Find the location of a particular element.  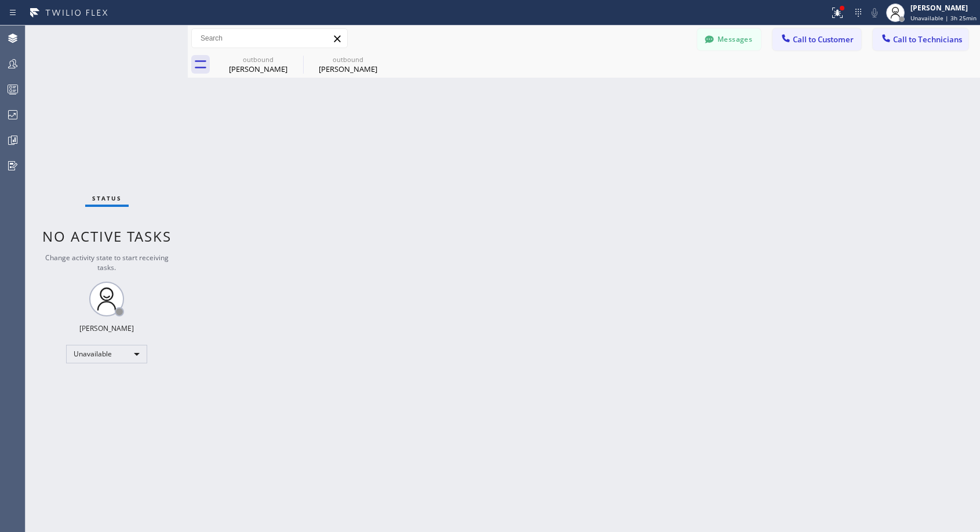

button: Messages is located at coordinates (729, 39).